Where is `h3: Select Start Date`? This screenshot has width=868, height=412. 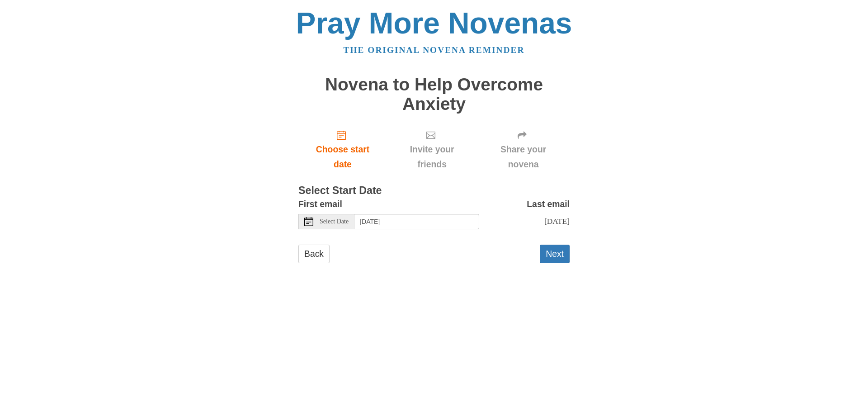 h3: Select Start Date is located at coordinates (434, 191).